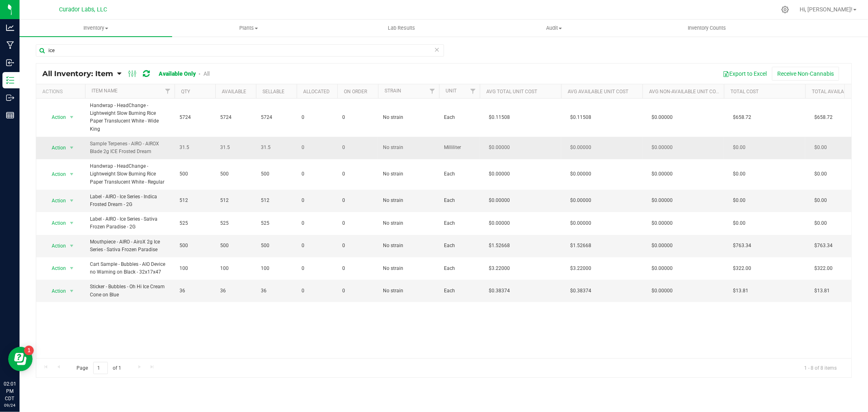  Describe the element at coordinates (744, 92) in the screenshot. I see `a: Total Cost` at that location.